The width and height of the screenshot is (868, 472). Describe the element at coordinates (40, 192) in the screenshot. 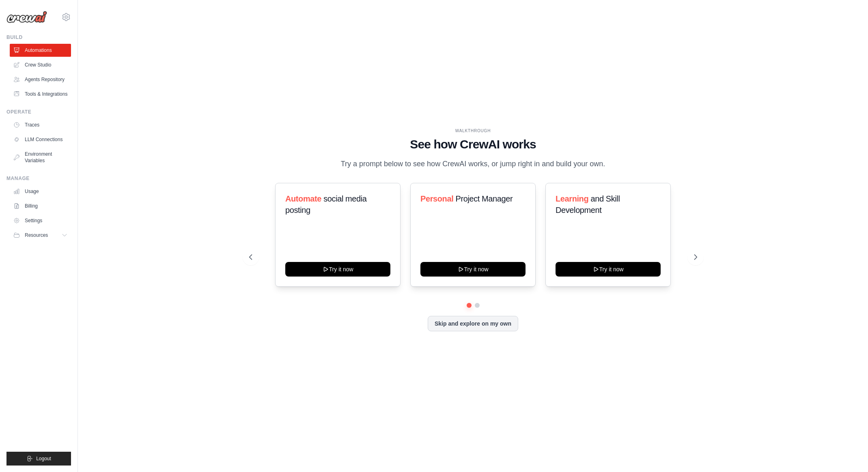

I see `a: Usage` at that location.